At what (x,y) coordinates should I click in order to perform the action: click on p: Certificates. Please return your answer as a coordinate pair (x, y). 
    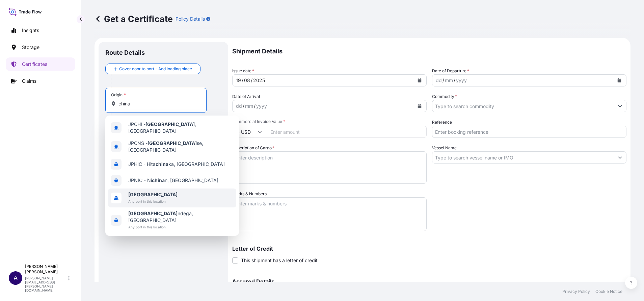
    Looking at the image, I should click on (35, 65).